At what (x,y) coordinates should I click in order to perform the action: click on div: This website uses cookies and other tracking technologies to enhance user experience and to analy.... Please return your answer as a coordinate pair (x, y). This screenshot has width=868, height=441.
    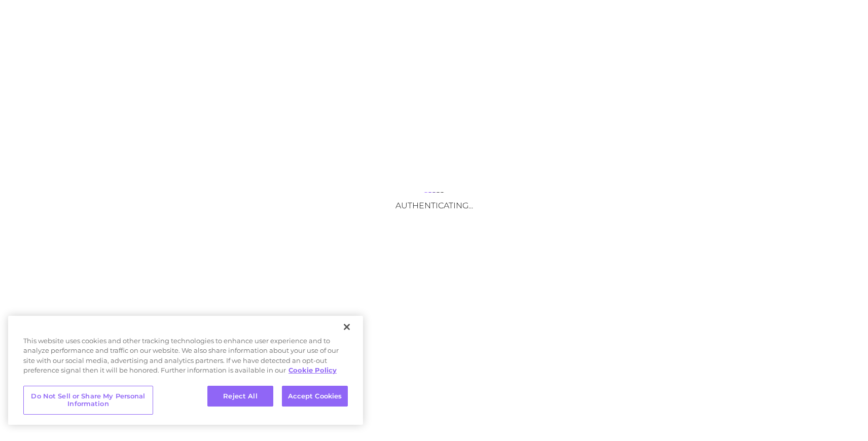
    Looking at the image, I should click on (186, 358).